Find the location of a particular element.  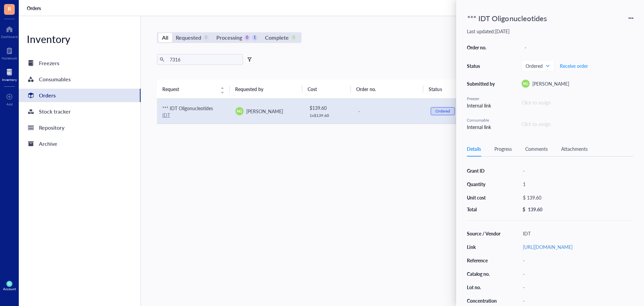

div: Quantity is located at coordinates (484, 184).